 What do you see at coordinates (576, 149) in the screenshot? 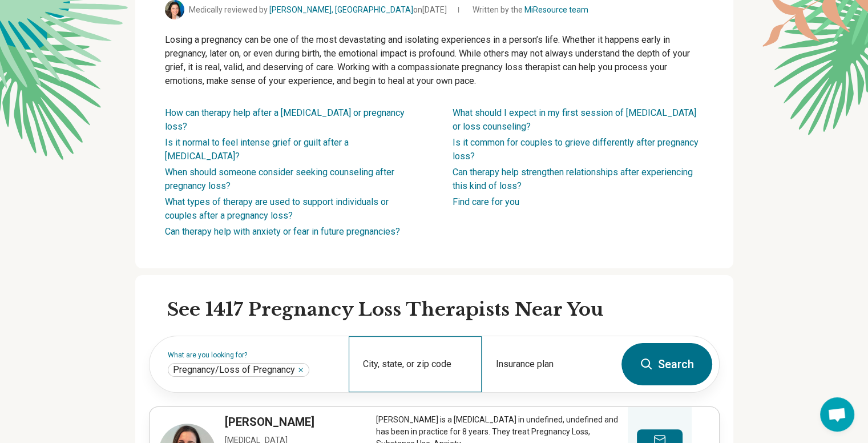
I see `a: Is it common for couples to grieve differently after pregnancy loss?` at bounding box center [576, 149].